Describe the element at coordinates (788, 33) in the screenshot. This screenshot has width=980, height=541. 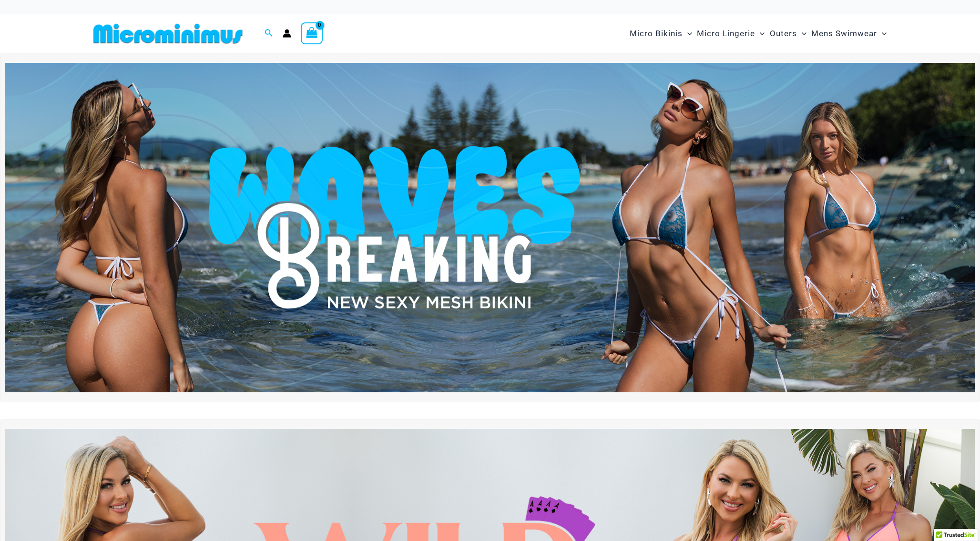
I see `a: OutersMenu ToggleMenu Toggle` at that location.